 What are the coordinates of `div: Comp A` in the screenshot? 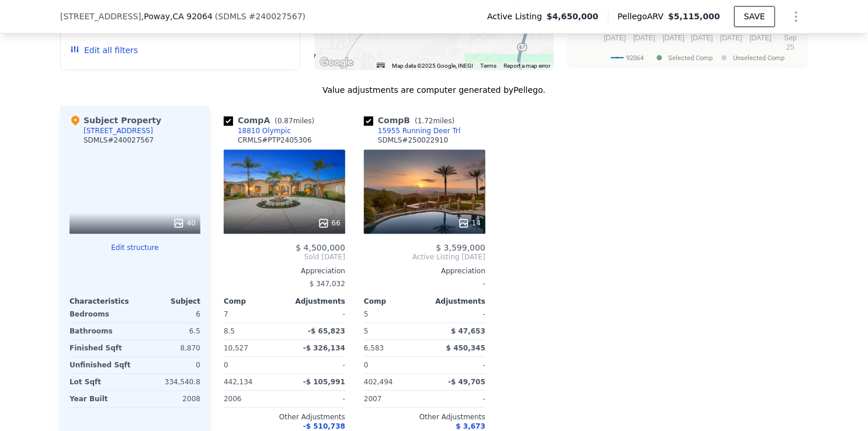 It's located at (271, 121).